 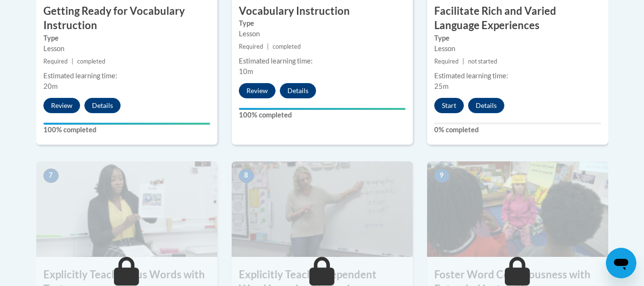 I want to click on span: 7, so click(x=51, y=175).